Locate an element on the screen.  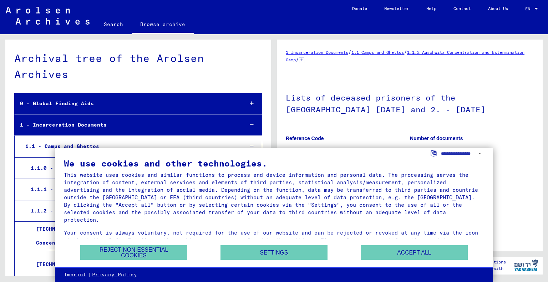
a: Browse archive is located at coordinates (163, 25).